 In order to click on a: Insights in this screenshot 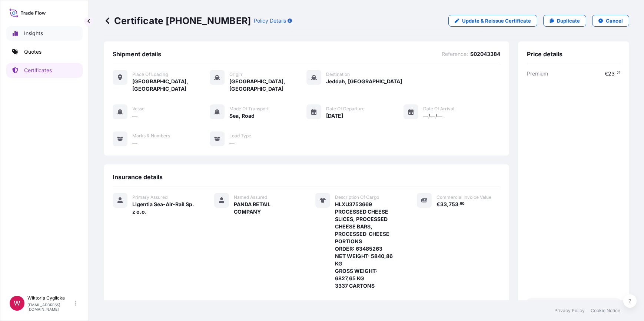, I will do `click(45, 33)`.